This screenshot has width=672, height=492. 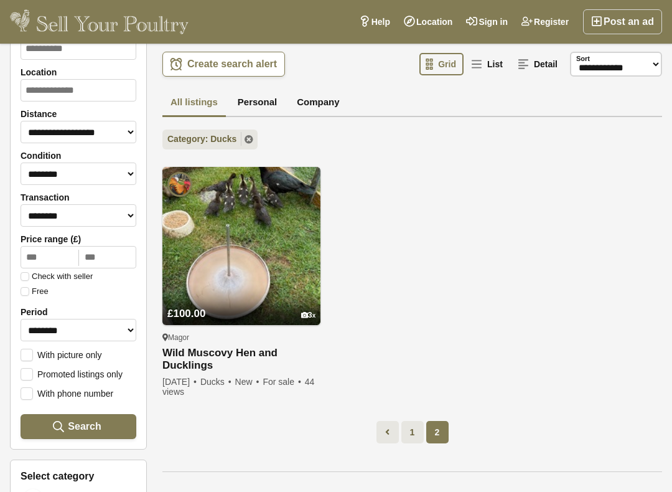 I want to click on label: With picture only, so click(x=61, y=354).